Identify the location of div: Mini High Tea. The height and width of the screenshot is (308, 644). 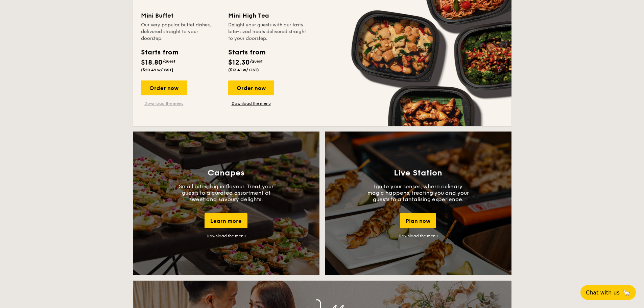
(268, 15).